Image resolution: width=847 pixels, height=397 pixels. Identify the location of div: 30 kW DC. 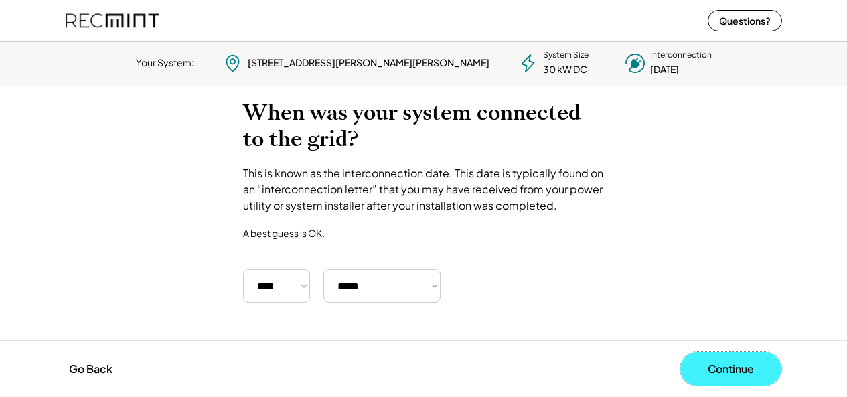
(565, 70).